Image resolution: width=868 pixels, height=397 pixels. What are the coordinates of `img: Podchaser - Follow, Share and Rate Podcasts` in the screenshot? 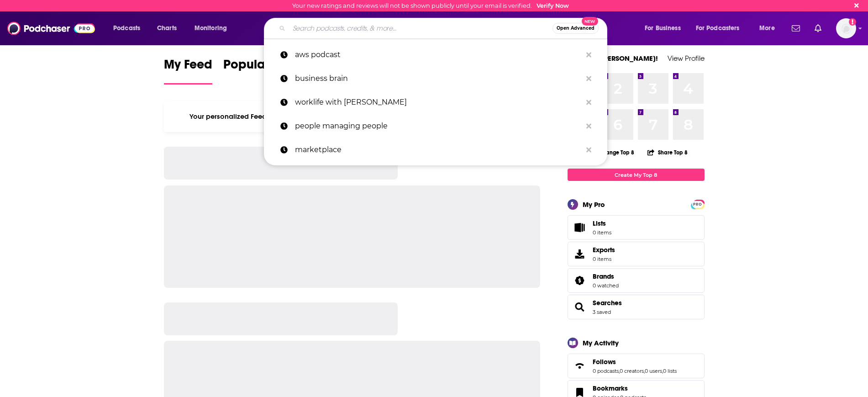 It's located at (51, 28).